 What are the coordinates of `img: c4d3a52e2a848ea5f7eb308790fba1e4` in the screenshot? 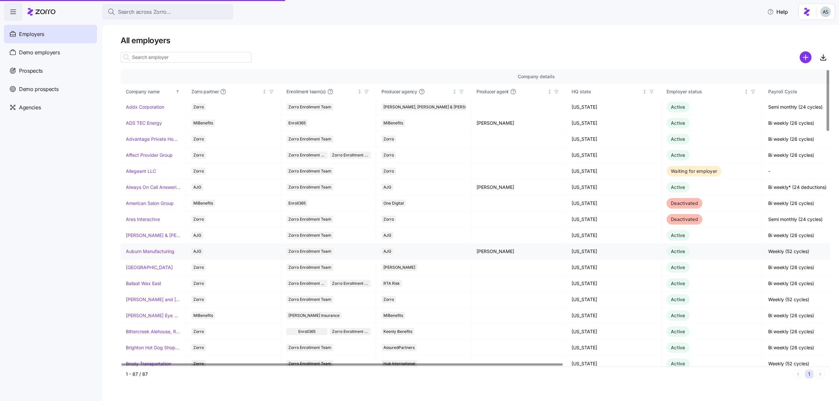 It's located at (825, 12).